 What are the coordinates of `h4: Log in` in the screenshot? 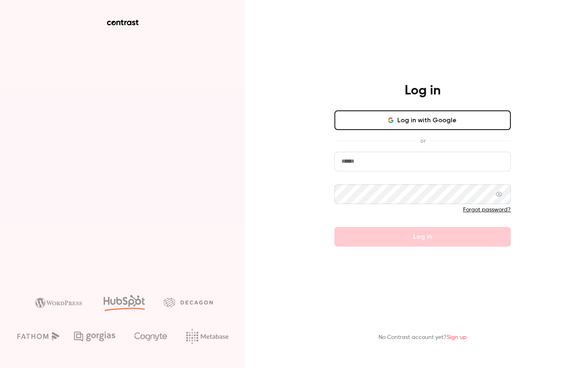 It's located at (423, 91).